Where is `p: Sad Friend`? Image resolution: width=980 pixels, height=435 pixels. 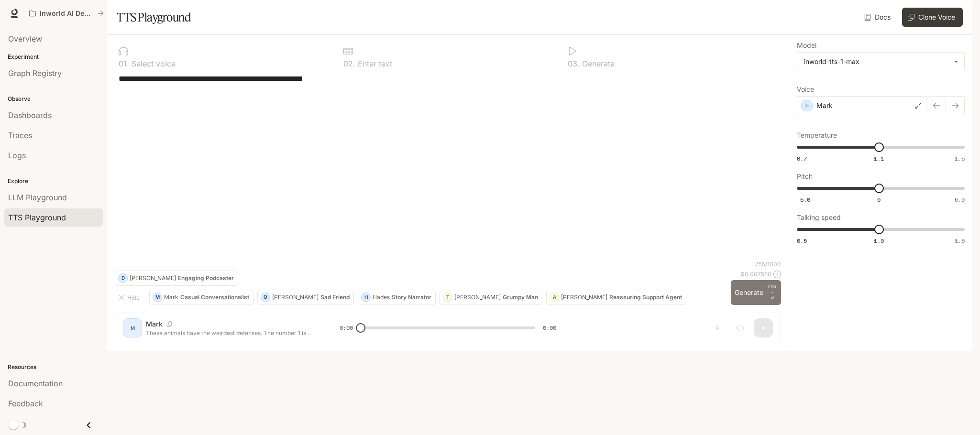 p: Sad Friend is located at coordinates (335, 298).